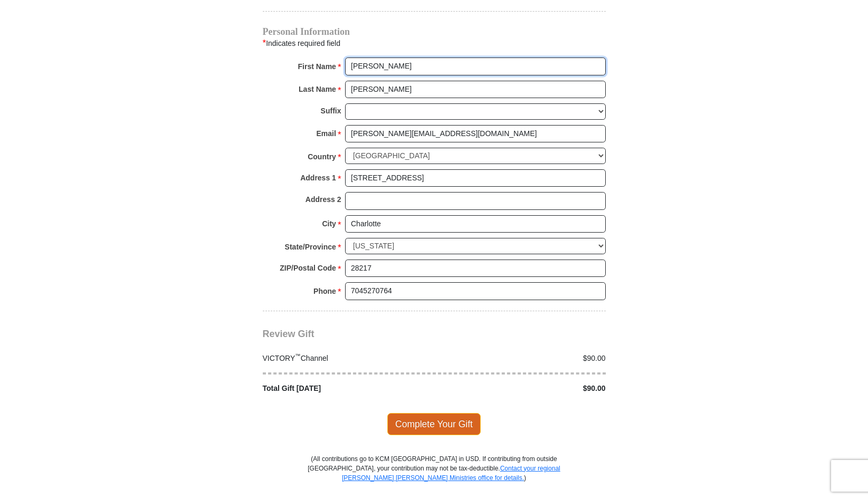 This screenshot has width=868, height=499. Describe the element at coordinates (434, 424) in the screenshot. I see `span: Complete Your Gift` at that location.